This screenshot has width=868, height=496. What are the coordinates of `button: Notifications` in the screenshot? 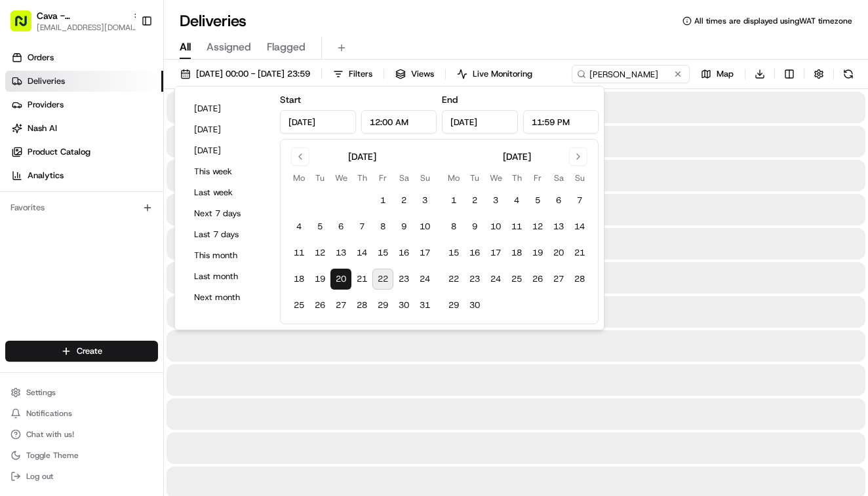 It's located at (82, 414).